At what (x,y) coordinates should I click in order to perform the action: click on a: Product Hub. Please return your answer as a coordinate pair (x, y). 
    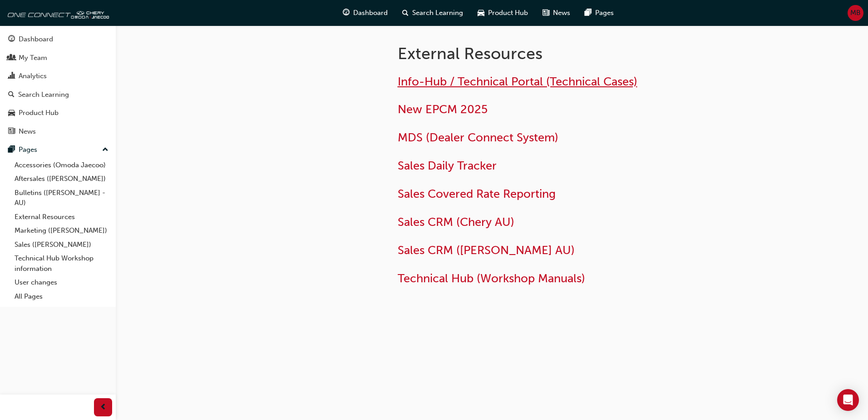
    Looking at the image, I should click on (58, 113).